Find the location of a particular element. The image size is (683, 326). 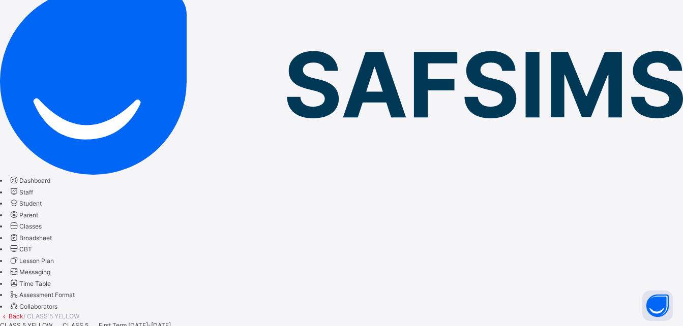

span: Staff is located at coordinates (26, 192).